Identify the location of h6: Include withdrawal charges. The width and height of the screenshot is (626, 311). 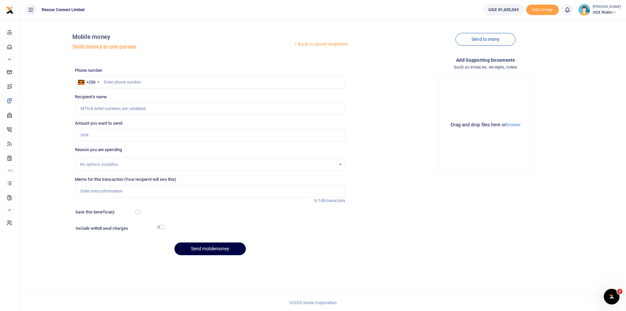
(119, 228).